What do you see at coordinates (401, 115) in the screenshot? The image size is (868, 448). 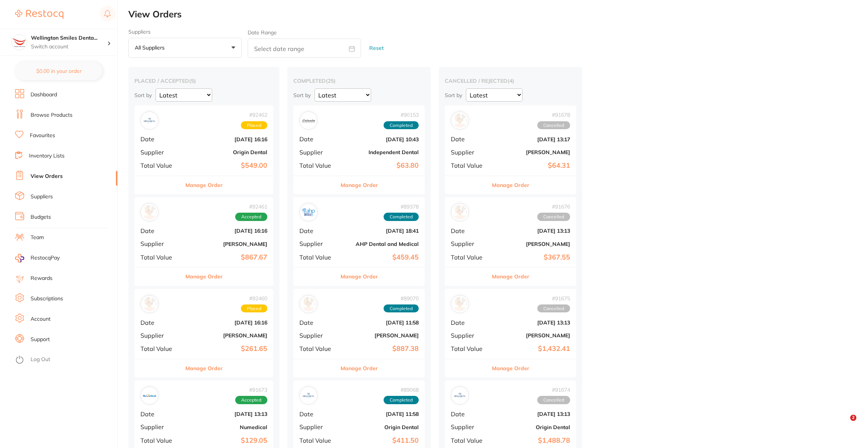 I see `span: # 90153` at bounding box center [401, 115].